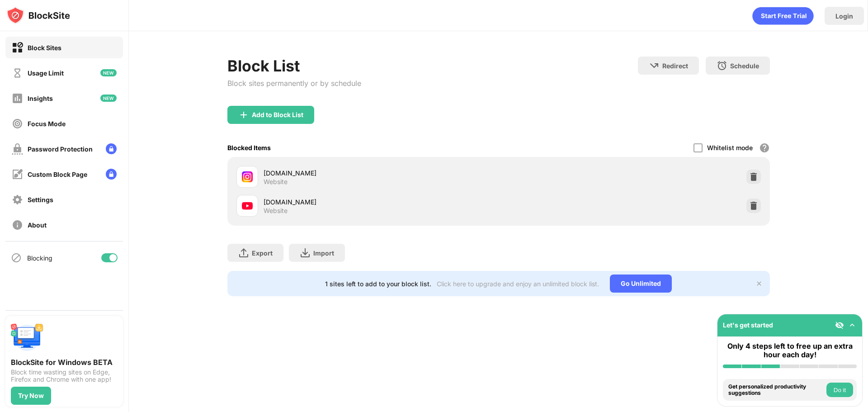 The image size is (868, 412). Describe the element at coordinates (17, 73) in the screenshot. I see `img: time-usage-off.svg` at that location.